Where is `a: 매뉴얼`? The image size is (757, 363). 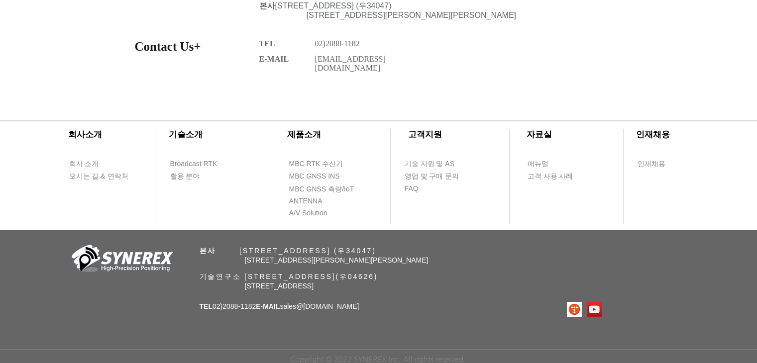
a: 매뉴얼 is located at coordinates (555, 164).